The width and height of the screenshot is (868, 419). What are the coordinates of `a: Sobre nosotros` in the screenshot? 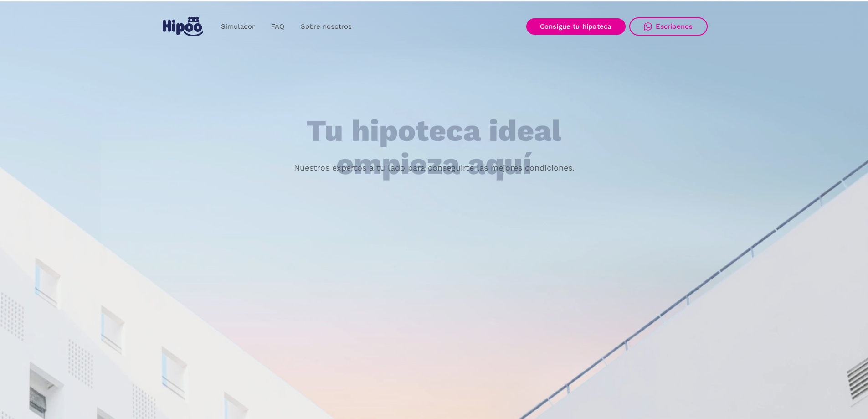 It's located at (327, 26).